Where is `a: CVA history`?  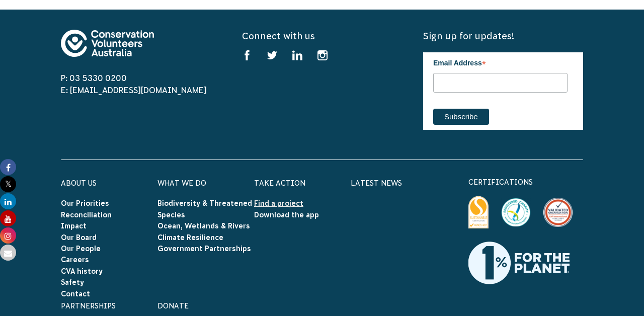
a: CVA history is located at coordinates (81, 271).